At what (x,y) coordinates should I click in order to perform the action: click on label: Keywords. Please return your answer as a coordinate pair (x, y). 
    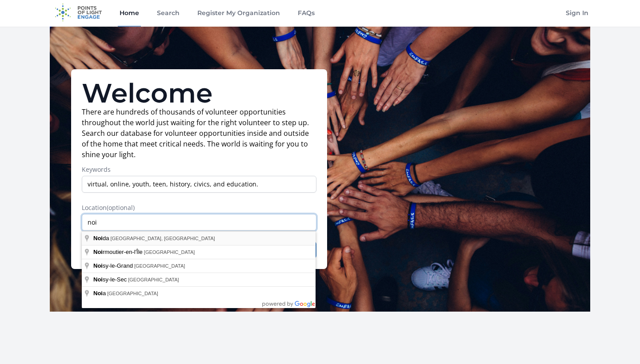
    Looking at the image, I should click on (199, 170).